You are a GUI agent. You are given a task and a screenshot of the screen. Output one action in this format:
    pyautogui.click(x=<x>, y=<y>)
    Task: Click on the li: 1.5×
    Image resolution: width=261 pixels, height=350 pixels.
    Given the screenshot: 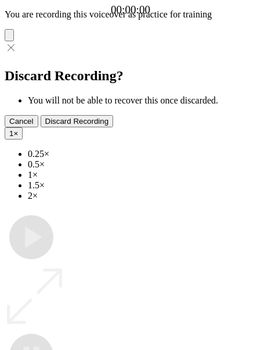 What is the action you would take?
    pyautogui.click(x=142, y=185)
    